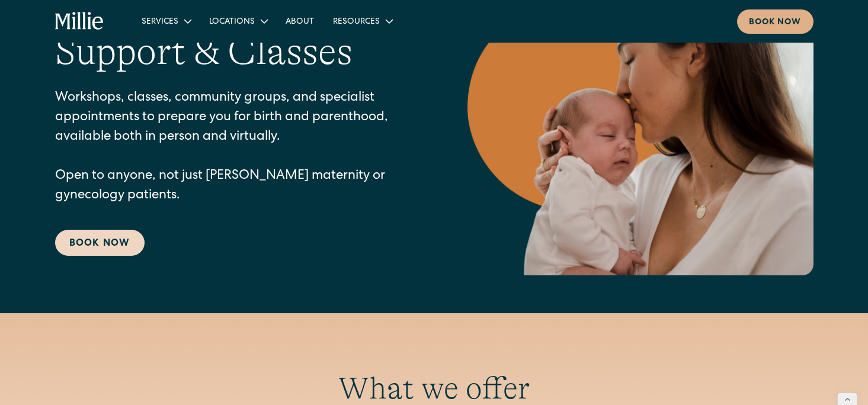 This screenshot has height=405, width=868. I want to click on p: Workshops, classes, community groups, and specialist appointments to prepare you for birth and pa..., so click(238, 147).